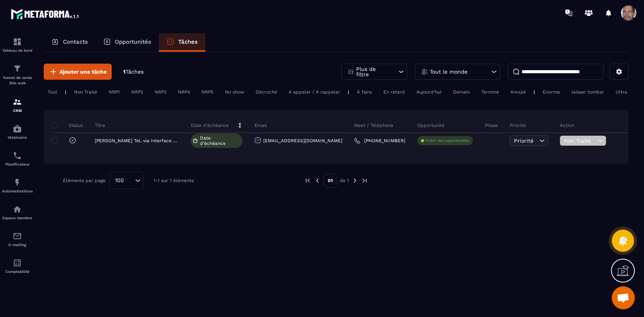 This screenshot has width=644, height=317. Describe the element at coordinates (127, 180) in the screenshot. I see `div: Search for option` at that location.